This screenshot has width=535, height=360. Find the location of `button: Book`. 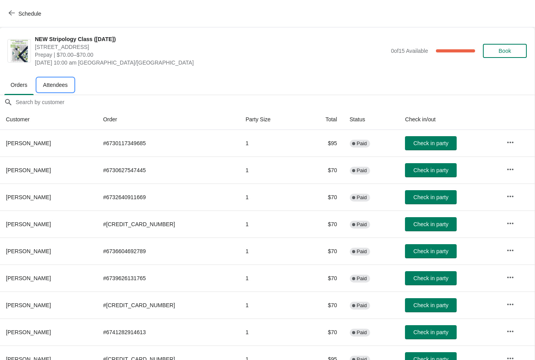

button: Book is located at coordinates (505, 51).